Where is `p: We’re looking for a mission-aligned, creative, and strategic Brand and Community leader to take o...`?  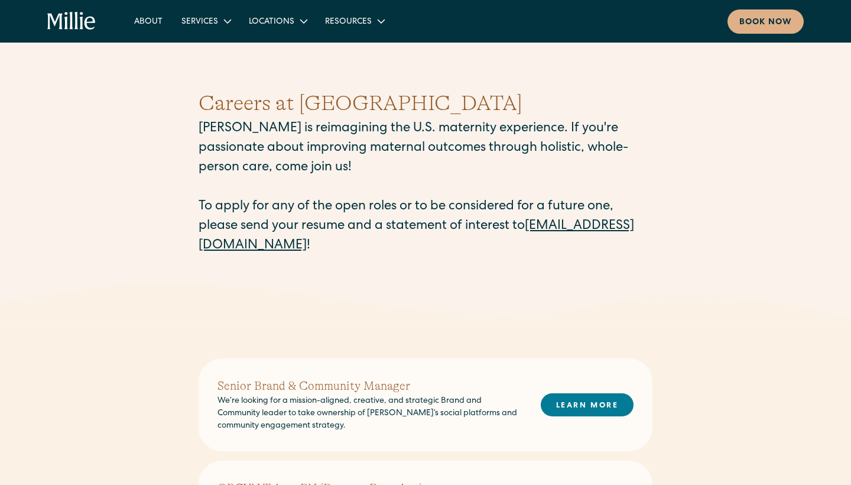
p: We’re looking for a mission-aligned, creative, and strategic Brand and Community leader to take o... is located at coordinates (369, 413).